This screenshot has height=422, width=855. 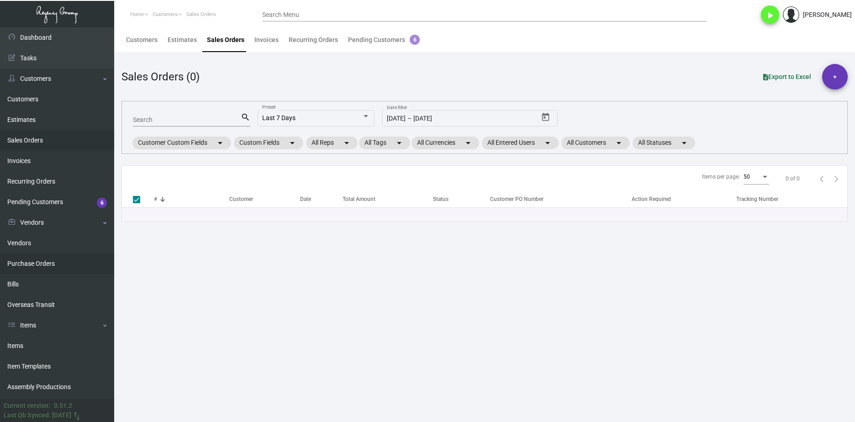 I want to click on input: End date, so click(x=451, y=119).